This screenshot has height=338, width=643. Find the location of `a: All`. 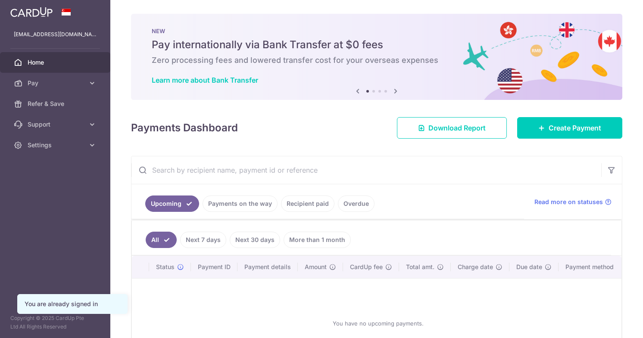

a: All is located at coordinates (161, 240).